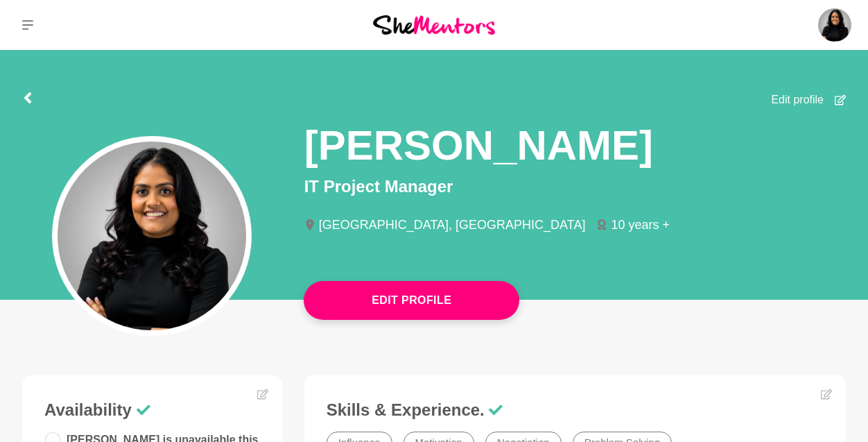 This screenshot has width=868, height=442. What do you see at coordinates (835, 25) in the screenshot?
I see `img: Pretti Amin` at bounding box center [835, 25].